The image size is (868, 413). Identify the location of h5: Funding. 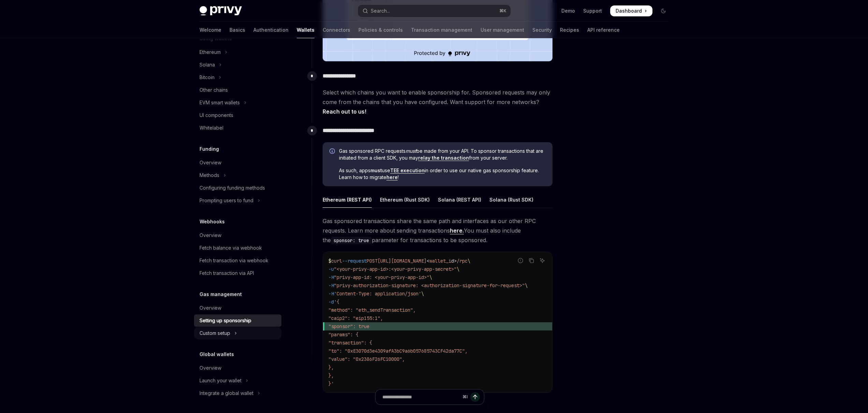
(209, 149).